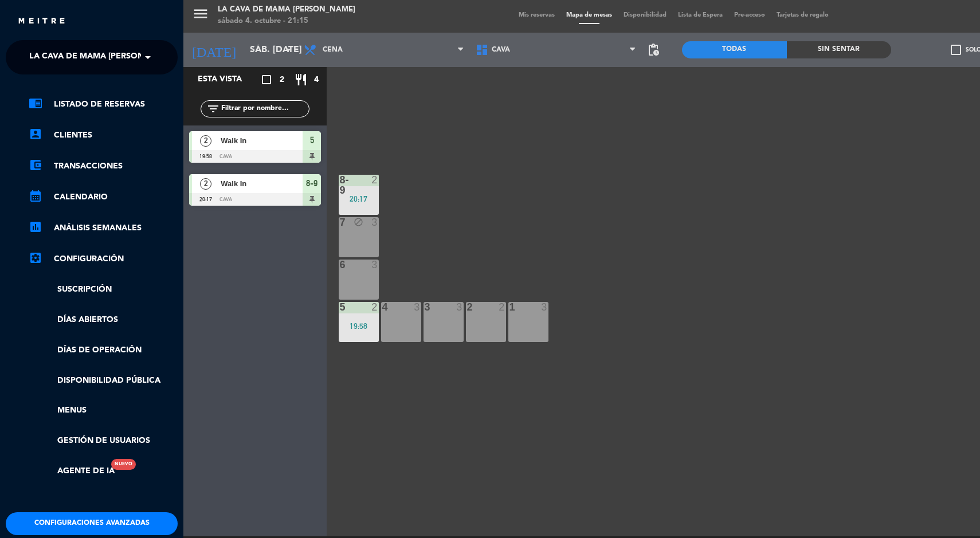  What do you see at coordinates (104, 380) in the screenshot?
I see `a: Disponibilidad pública` at bounding box center [104, 380].